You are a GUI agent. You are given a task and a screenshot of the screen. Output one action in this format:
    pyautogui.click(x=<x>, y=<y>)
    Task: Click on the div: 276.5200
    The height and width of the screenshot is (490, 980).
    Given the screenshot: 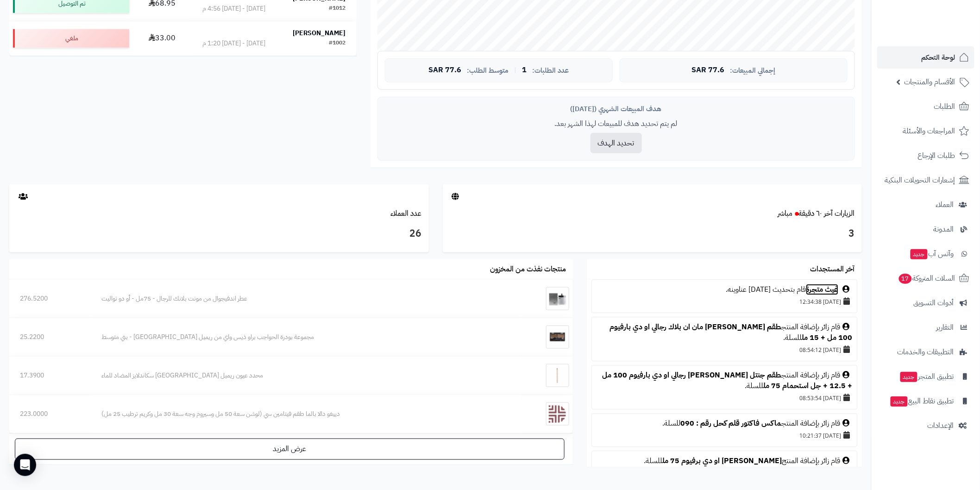 What is the action you would take?
    pyautogui.click(x=50, y=299)
    